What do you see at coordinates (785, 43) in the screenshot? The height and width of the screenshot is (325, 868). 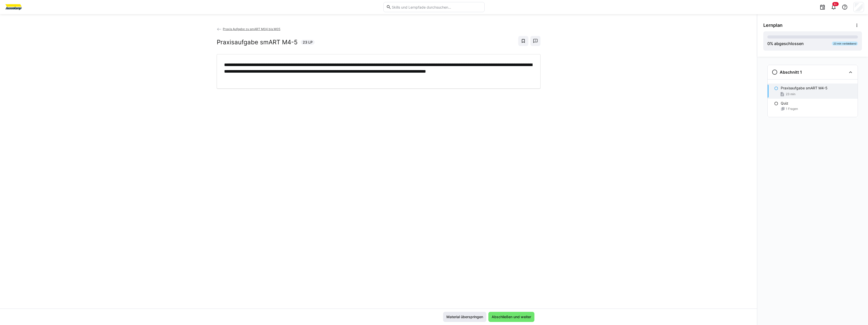 I see `div: % abgeschlossen` at bounding box center [785, 43].